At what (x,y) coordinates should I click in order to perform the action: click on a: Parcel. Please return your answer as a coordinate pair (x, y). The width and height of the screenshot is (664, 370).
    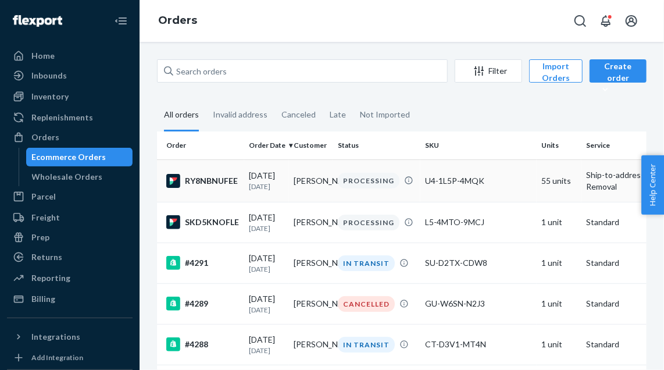
    Looking at the image, I should click on (70, 197).